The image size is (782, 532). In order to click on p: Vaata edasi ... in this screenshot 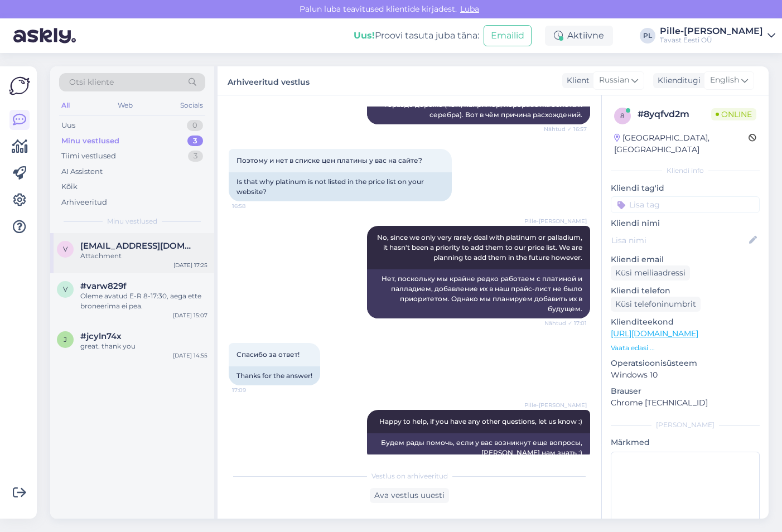, I will do `click(685, 348)`.